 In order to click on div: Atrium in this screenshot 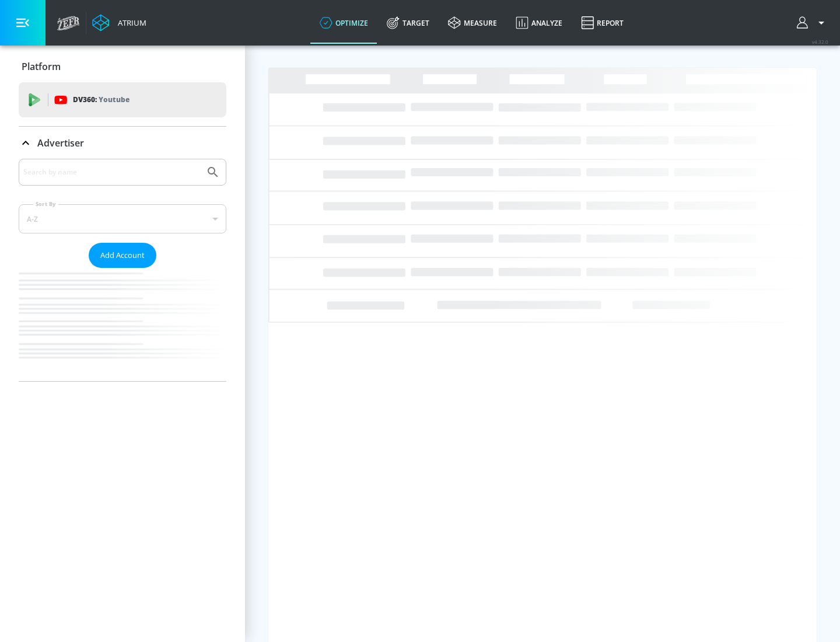, I will do `click(129, 23)`.